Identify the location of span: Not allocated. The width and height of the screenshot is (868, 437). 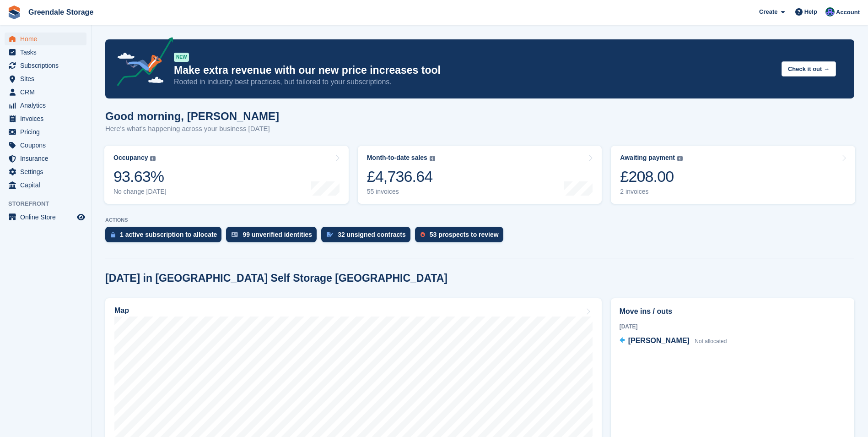
(711, 342).